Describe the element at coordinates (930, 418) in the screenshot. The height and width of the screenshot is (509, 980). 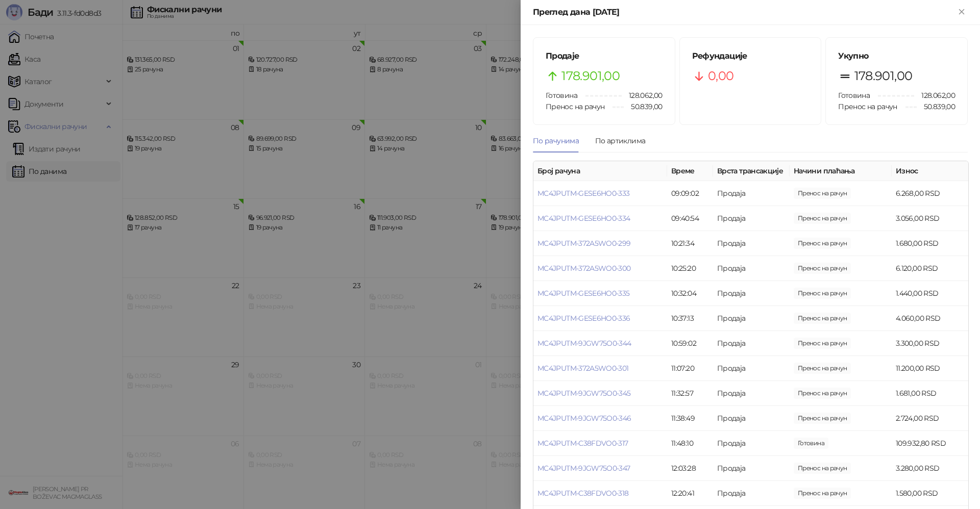
I see `td: 2.724,00 RSD` at that location.